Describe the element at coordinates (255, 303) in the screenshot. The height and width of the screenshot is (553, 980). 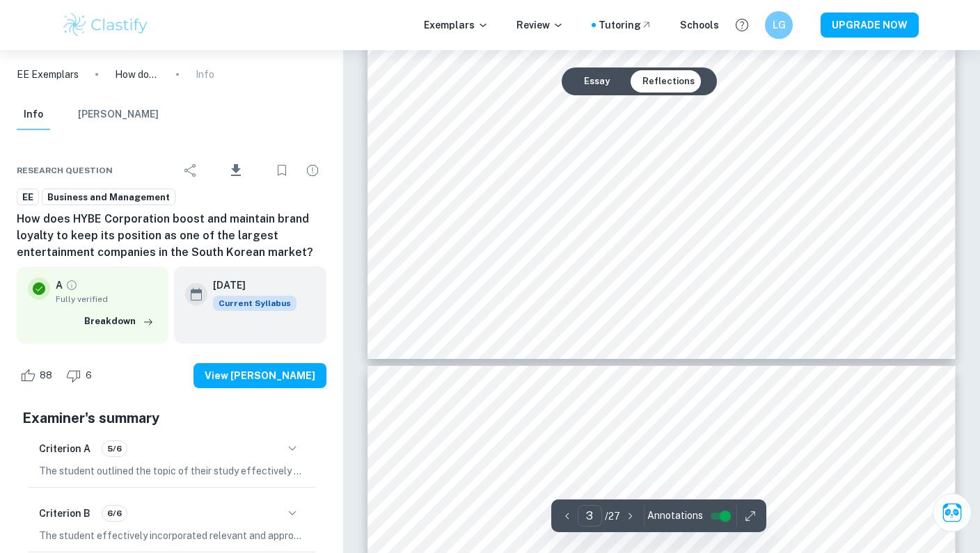
I see `span: Current Syllabus` at that location.